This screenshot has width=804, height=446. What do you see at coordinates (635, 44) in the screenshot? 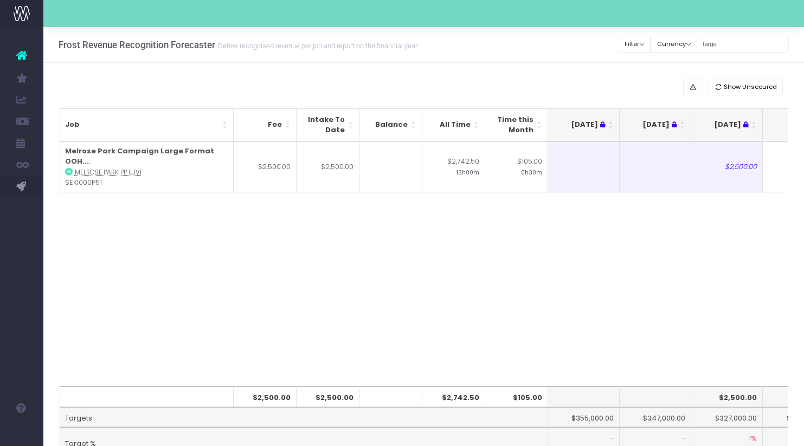
I see `button: Filter` at bounding box center [635, 44].